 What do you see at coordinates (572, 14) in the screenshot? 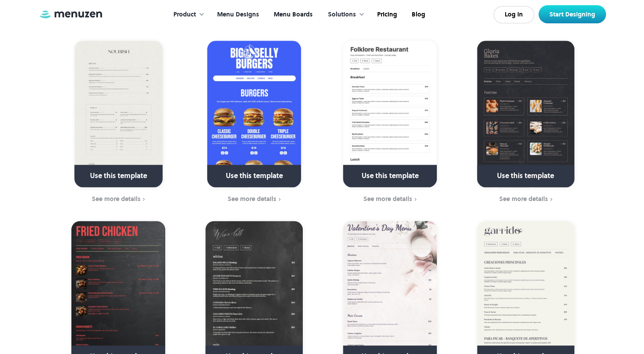
I see `a: Start Designing` at bounding box center [572, 14].